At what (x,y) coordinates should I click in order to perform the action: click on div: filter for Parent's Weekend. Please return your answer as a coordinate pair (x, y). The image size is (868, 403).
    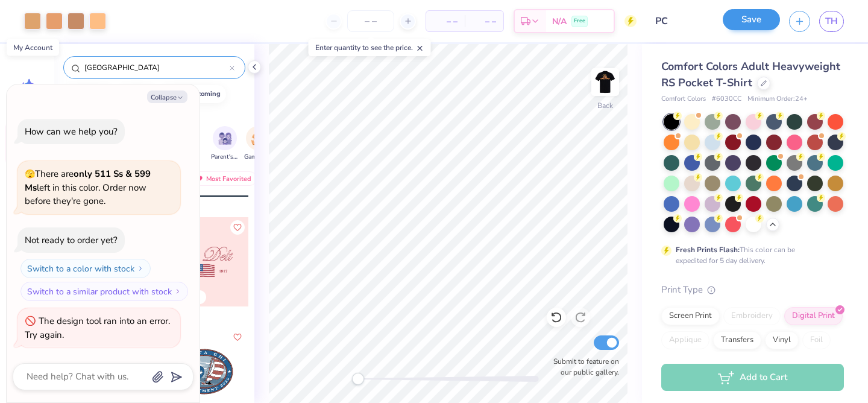
    Looking at the image, I should click on (225, 144).